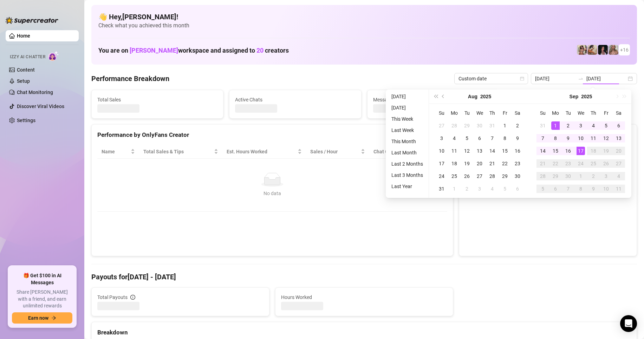 This screenshot has width=644, height=339. Describe the element at coordinates (603, 50) in the screenshot. I see `img: Baby (@babyyyybellaa)` at that location.